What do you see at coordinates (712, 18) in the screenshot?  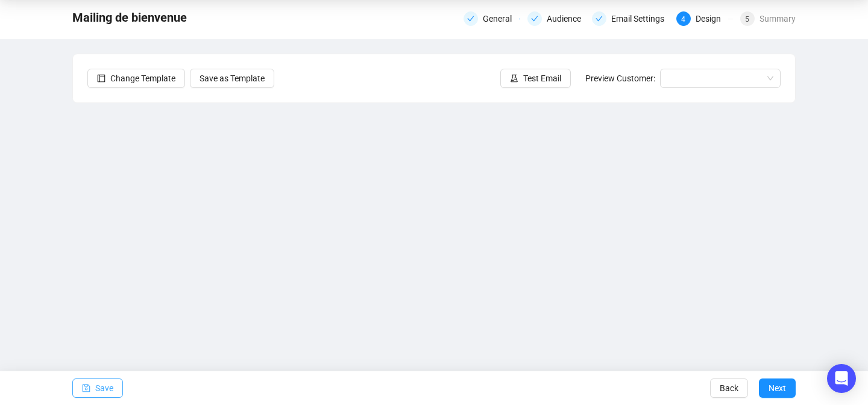 I see `div: Design` at bounding box center [712, 18].